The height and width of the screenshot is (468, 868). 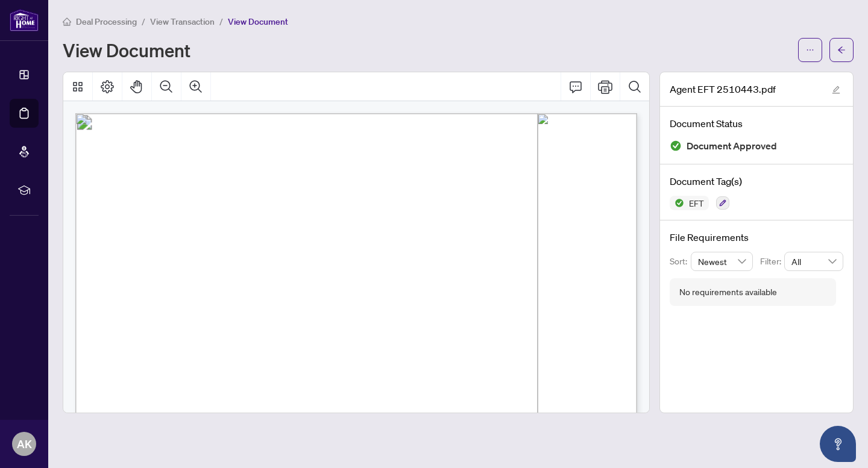 What do you see at coordinates (841, 50) in the screenshot?
I see `span: arrow-left` at bounding box center [841, 50].